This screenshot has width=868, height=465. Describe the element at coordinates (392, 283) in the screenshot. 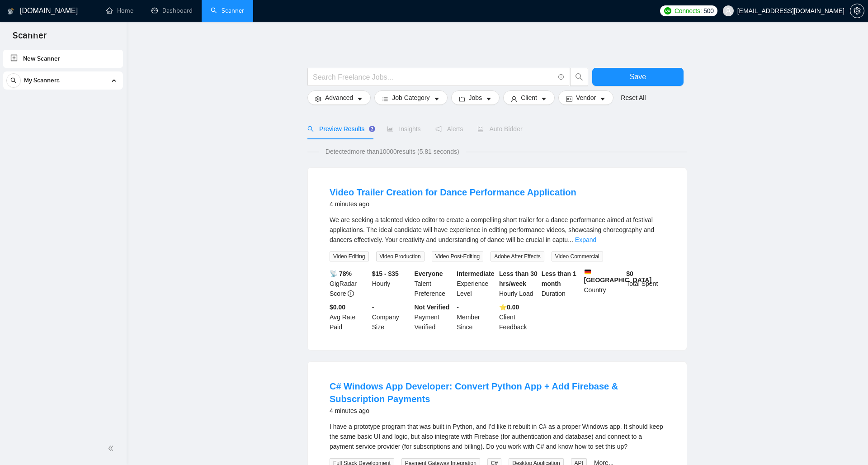

I see `div: Hourly` at that location.